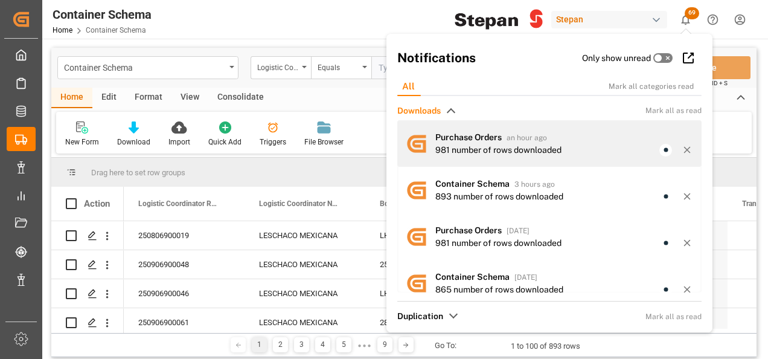  I want to click on span: 69, so click(692, 13).